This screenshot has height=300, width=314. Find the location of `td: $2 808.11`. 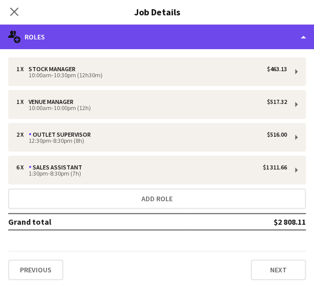

td: $2 808.11 is located at coordinates (245, 221).